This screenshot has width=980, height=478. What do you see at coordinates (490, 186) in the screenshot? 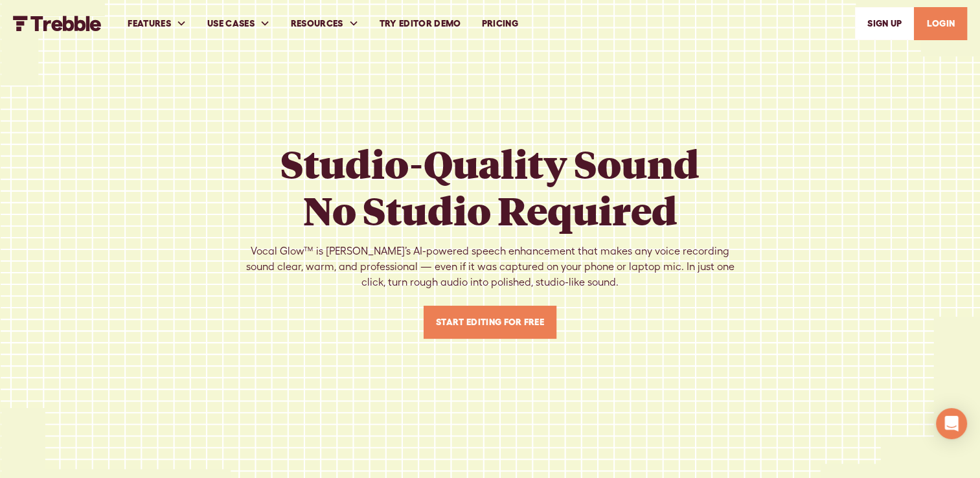
I see `h1: Studio-Quality Sound No Studio Required` at bounding box center [490, 186].